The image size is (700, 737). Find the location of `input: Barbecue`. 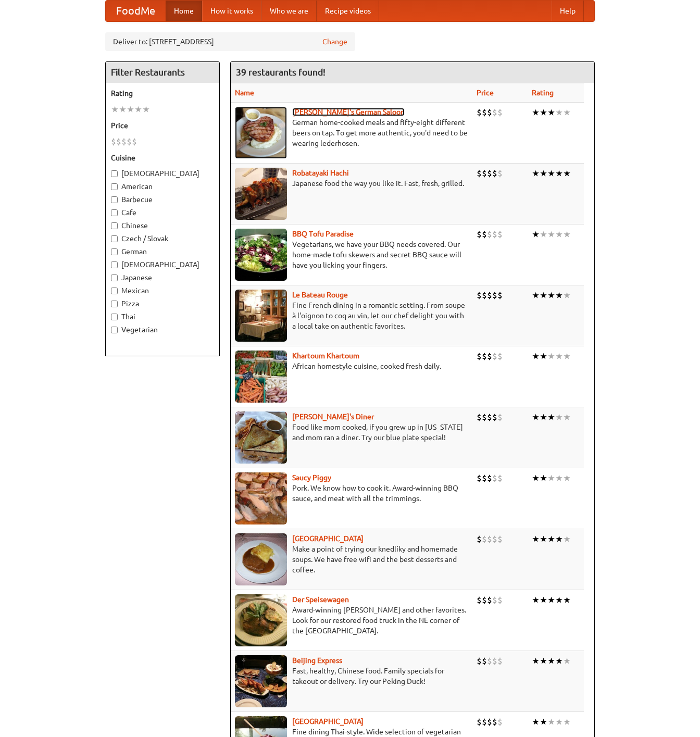

input: Barbecue is located at coordinates (114, 200).